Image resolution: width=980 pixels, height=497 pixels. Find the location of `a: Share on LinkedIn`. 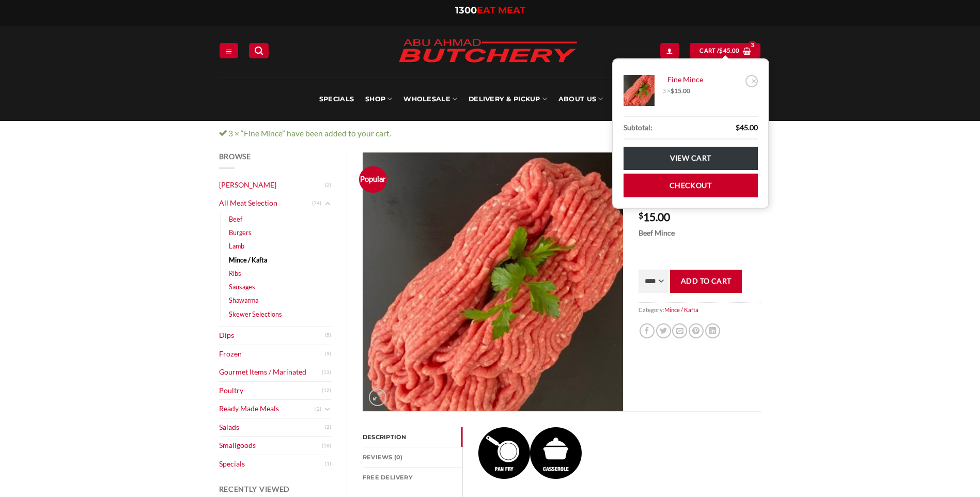

a: Share on LinkedIn is located at coordinates (712, 331).